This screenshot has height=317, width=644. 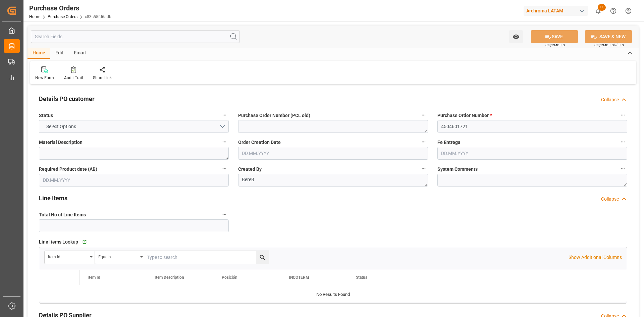 I want to click on button: Order Creation Date, so click(x=424, y=142).